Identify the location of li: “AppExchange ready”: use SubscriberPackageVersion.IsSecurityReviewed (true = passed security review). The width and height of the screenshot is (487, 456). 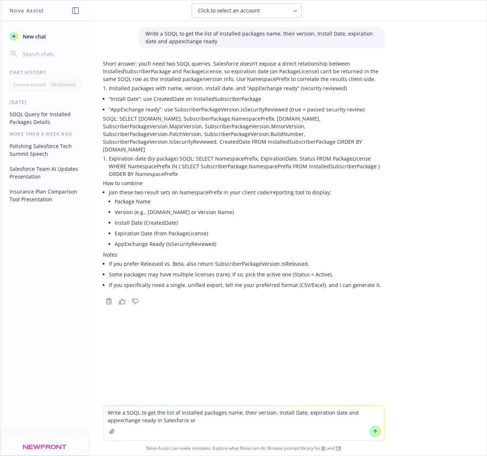
(247, 109).